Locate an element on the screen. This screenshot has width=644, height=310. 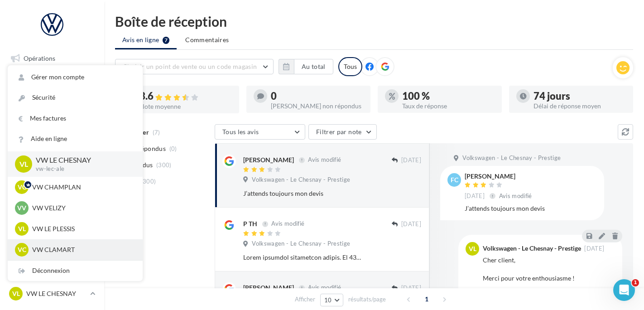
span: Tous les avis is located at coordinates (240, 131).